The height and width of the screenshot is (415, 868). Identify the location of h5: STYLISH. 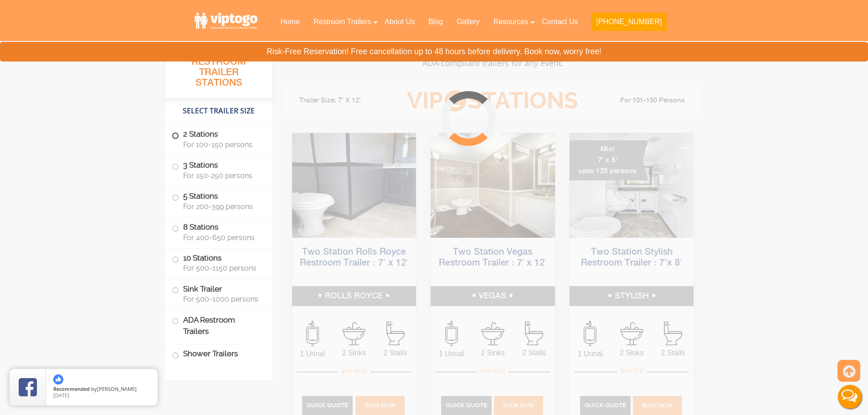
(631, 296).